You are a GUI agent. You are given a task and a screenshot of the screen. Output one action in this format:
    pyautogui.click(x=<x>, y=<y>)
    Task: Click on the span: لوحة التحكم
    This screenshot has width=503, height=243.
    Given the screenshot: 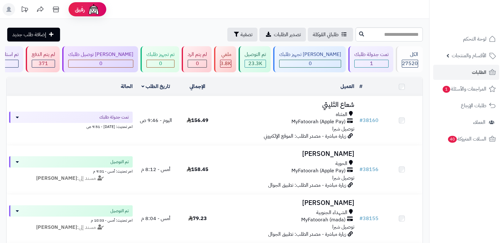 What is the action you would take?
    pyautogui.click(x=475, y=39)
    